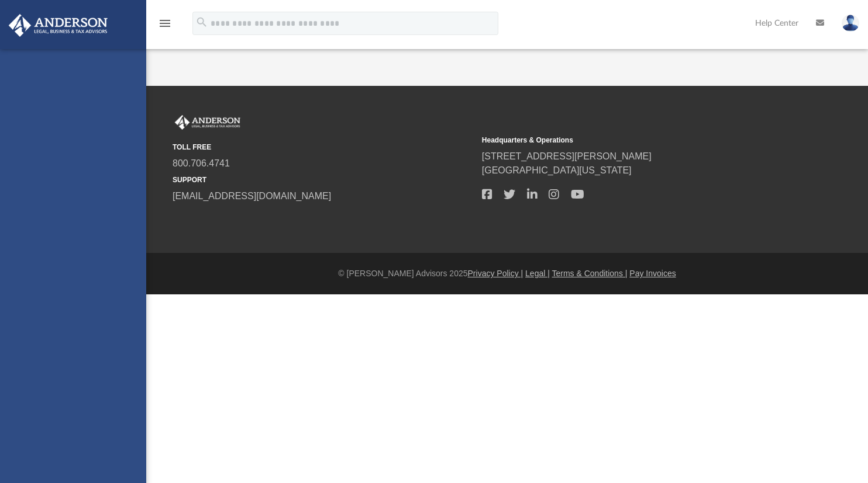 The height and width of the screenshot is (483, 868). Describe the element at coordinates (850, 23) in the screenshot. I see `img: User Pic` at that location.